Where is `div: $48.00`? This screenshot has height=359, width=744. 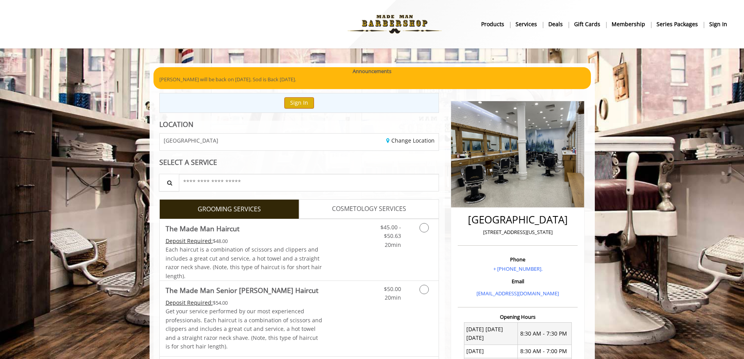
div: $48.00 is located at coordinates (244, 241).